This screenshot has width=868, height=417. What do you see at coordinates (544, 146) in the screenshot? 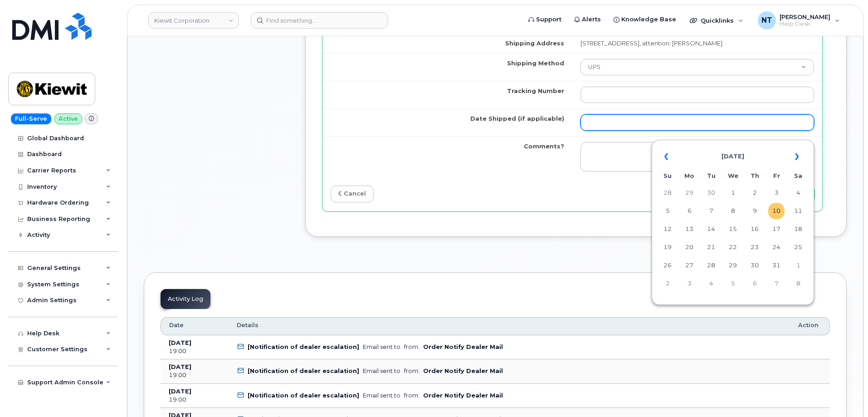
I see `label: Comments?` at bounding box center [544, 146].